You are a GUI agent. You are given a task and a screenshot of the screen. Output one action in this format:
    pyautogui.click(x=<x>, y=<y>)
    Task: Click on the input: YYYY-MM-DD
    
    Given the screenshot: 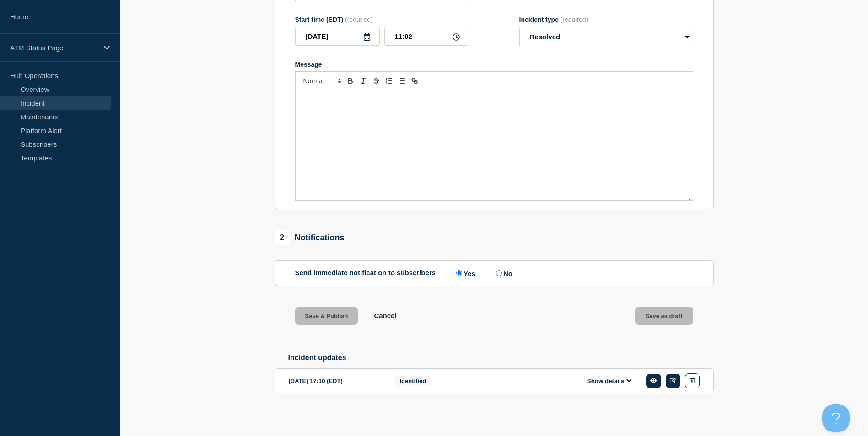 What is the action you would take?
    pyautogui.click(x=338, y=36)
    